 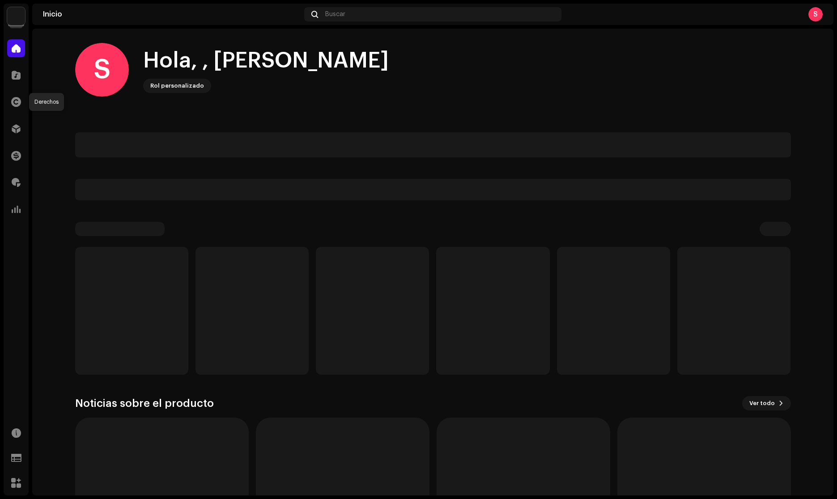 What do you see at coordinates (16, 16) in the screenshot?
I see `img: 19060f3d-f868-4969-bb97-bb96d4ec6b68` at bounding box center [16, 16].